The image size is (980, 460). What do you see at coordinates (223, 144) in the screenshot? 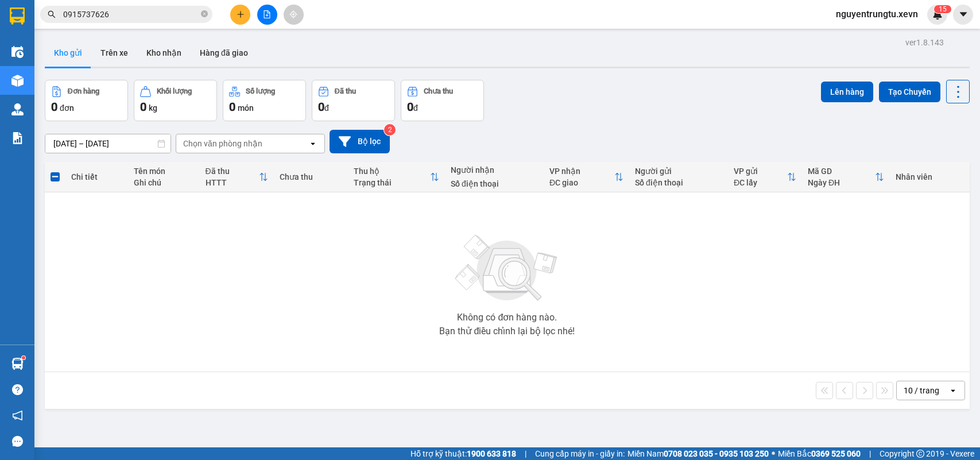
I see `div: Chọn văn phòng nhận` at bounding box center [223, 144].